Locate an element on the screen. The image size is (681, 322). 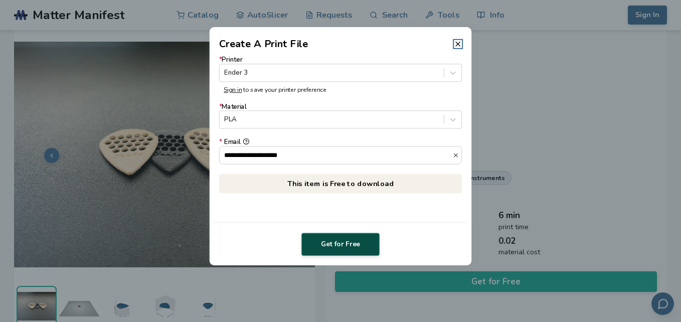
p: to save your printer preference is located at coordinates (340, 90).